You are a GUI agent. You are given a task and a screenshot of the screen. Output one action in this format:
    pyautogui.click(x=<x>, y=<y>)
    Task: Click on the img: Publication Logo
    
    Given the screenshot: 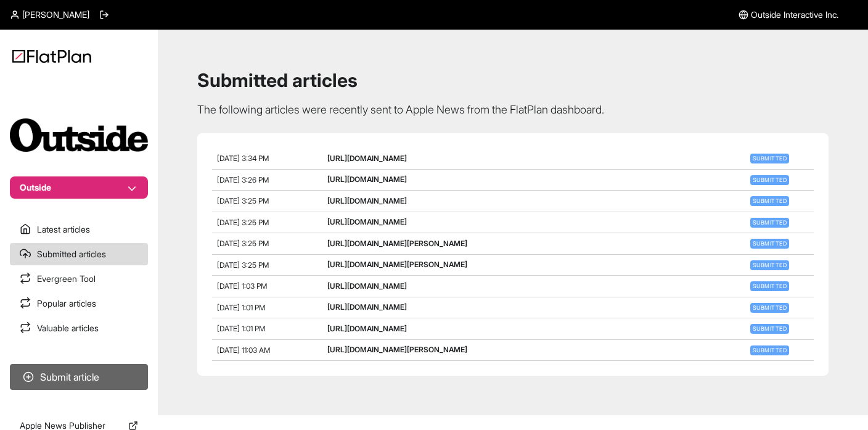 What is the action you would take?
    pyautogui.click(x=79, y=135)
    